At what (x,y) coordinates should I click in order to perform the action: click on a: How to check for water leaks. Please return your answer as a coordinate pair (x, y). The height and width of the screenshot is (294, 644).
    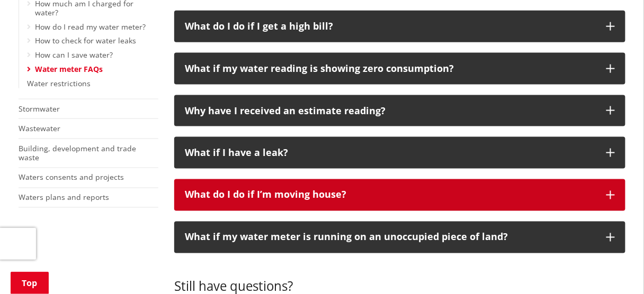
    Looking at the image, I should click on (85, 40).